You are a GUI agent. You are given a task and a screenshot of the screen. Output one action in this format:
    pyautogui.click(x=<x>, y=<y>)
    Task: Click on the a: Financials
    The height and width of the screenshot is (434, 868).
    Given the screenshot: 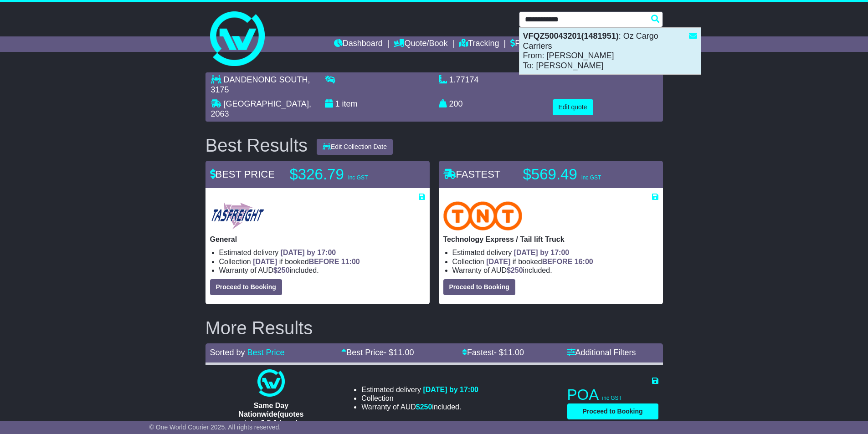 What is the action you would take?
    pyautogui.click(x=531, y=44)
    